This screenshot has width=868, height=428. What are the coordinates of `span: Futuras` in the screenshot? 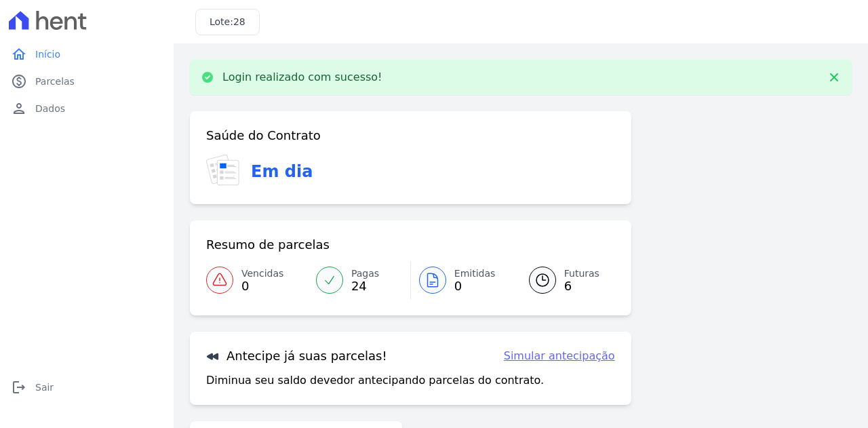 It's located at (582, 273).